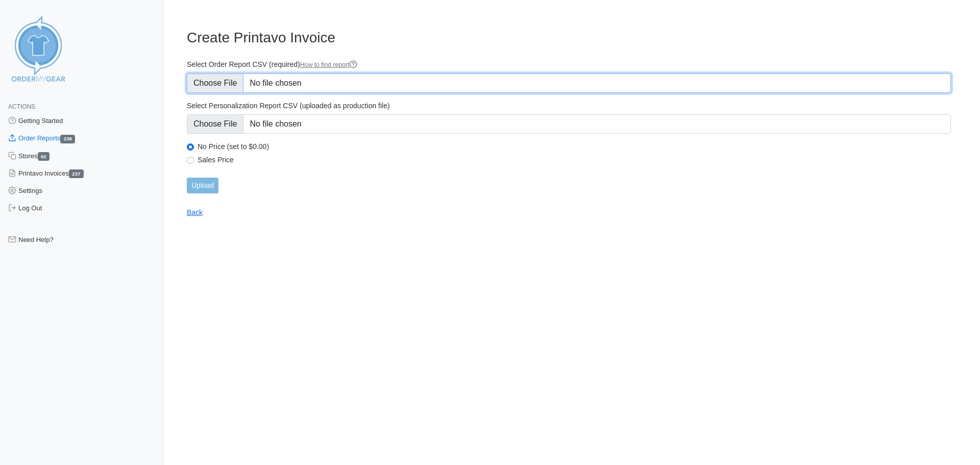  What do you see at coordinates (574, 160) in the screenshot?
I see `label: Sales Price` at bounding box center [574, 160].